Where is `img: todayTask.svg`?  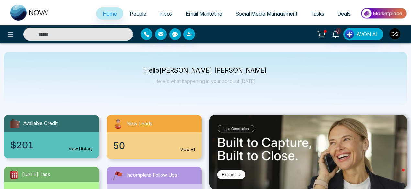
img: todayTask.svg is located at coordinates (14, 175).